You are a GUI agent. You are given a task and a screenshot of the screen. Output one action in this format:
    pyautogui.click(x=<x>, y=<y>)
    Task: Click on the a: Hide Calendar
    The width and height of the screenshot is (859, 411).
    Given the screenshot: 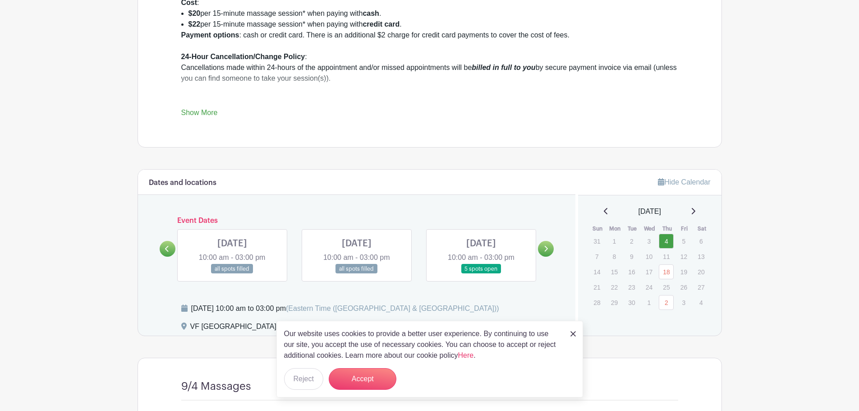 What is the action you would take?
    pyautogui.click(x=684, y=182)
    